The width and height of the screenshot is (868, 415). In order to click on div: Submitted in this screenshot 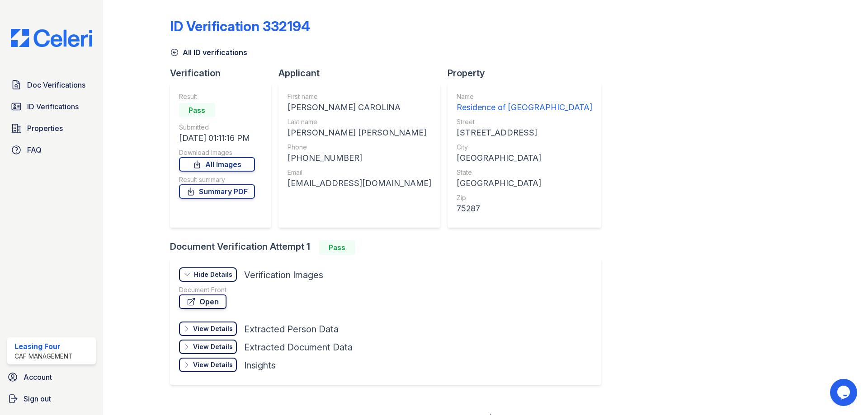, I will do `click(217, 127)`.